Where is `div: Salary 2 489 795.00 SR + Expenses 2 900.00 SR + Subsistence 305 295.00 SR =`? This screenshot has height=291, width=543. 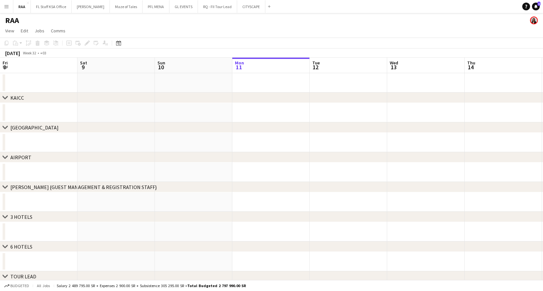 div: Salary 2 489 795.00 SR + Expenses 2 900.00 SR + Subsistence 305 295.00 SR = is located at coordinates (151, 286).